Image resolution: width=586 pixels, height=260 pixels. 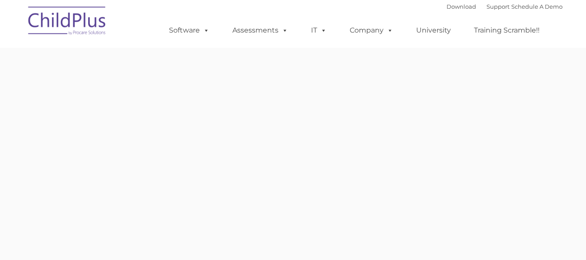 What do you see at coordinates (67, 22) in the screenshot?
I see `img: ChildPlus by Procare Solutions` at bounding box center [67, 22].